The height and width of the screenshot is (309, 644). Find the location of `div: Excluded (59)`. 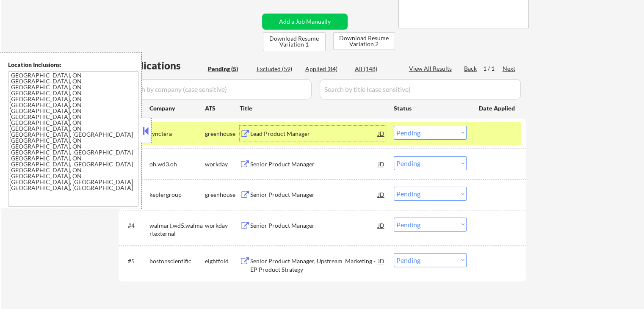

div: Excluded (59) is located at coordinates (278, 69).